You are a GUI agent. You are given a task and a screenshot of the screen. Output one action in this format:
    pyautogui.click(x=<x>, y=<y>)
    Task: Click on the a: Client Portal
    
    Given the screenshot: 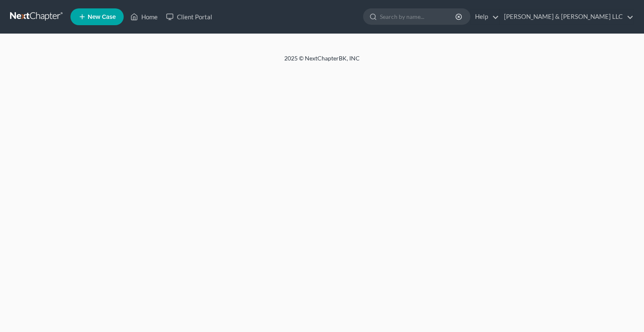 What is the action you would take?
    pyautogui.click(x=189, y=17)
    